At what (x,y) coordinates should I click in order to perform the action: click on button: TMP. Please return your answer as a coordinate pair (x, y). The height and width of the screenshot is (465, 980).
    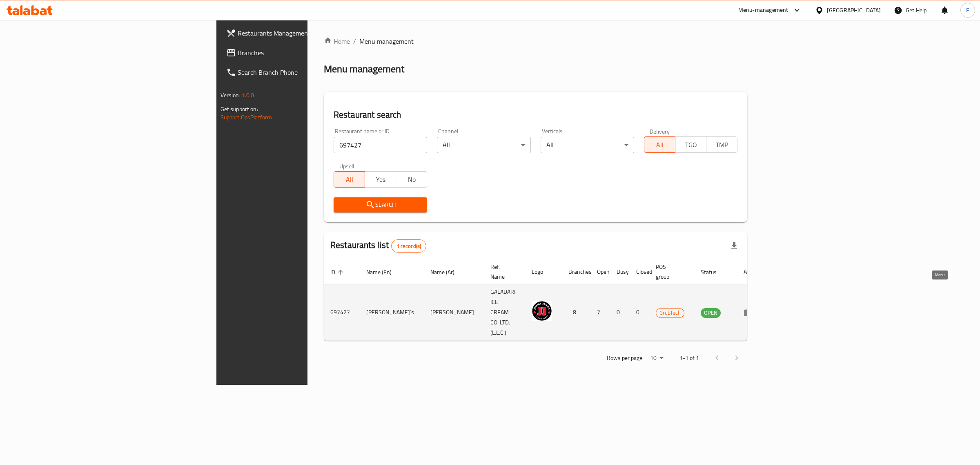
    Looking at the image, I should click on (722, 145).